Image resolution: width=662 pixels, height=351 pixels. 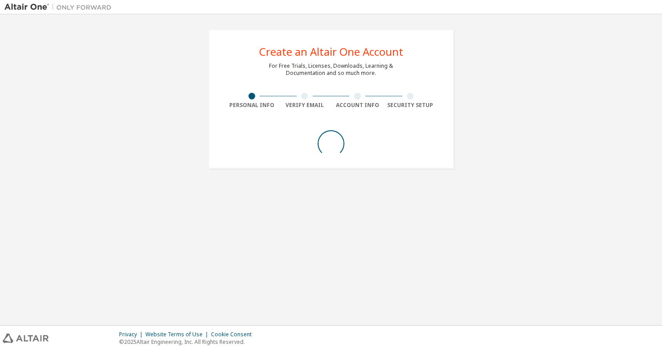 I want to click on div: Cookie Consent, so click(x=234, y=335).